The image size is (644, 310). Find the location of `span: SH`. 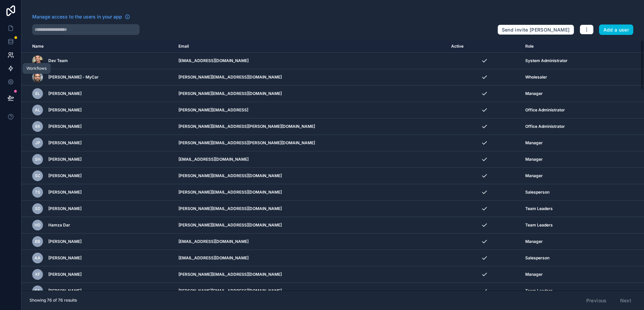

span: SH is located at coordinates (37, 159).